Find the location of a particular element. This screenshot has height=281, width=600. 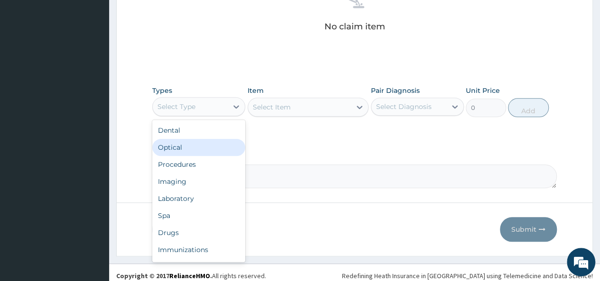

label: Unit Price is located at coordinates (482, 91).